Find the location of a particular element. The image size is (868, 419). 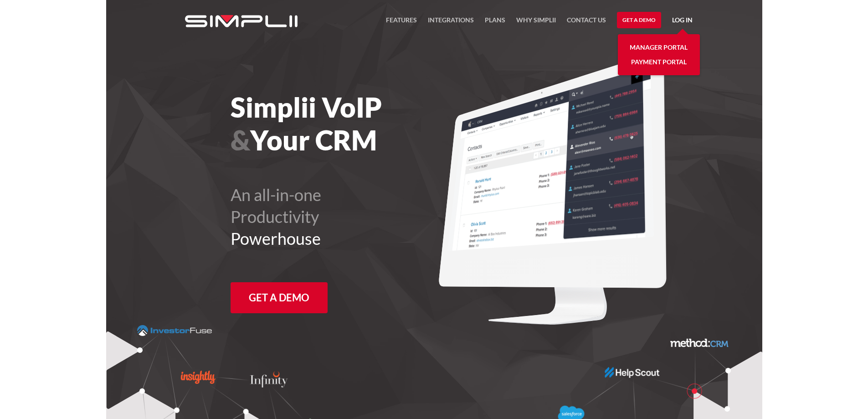

h1: Simplii VoIP Your CRM is located at coordinates (357, 124).